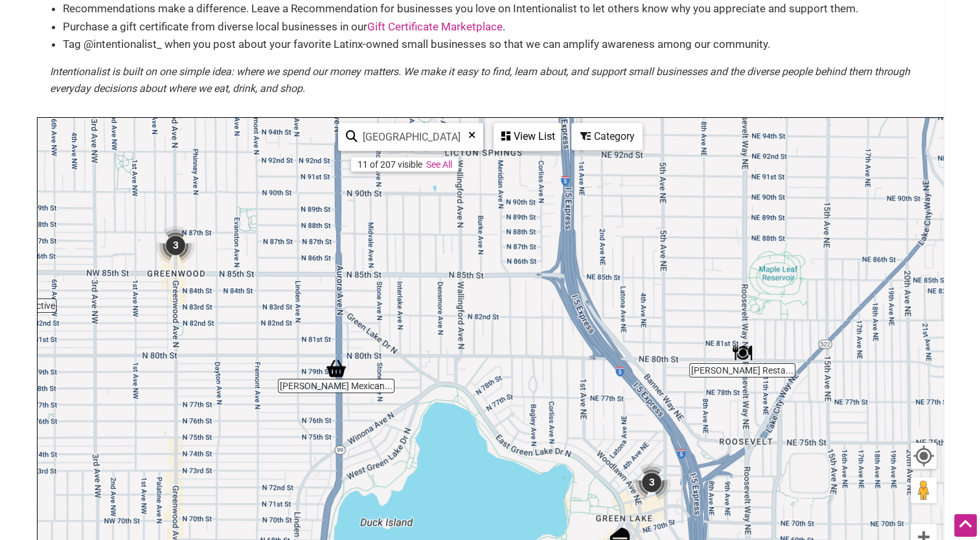  I want to click on div: Don Lucho's Restaurant, so click(742, 353).